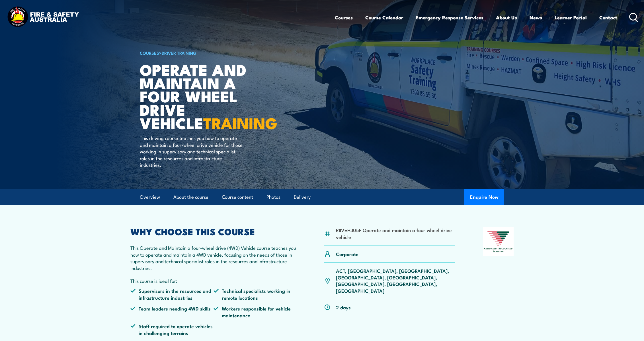 Image resolution: width=644 pixels, height=341 pixels. What do you see at coordinates (608, 18) in the screenshot?
I see `a: Contact` at bounding box center [608, 18].